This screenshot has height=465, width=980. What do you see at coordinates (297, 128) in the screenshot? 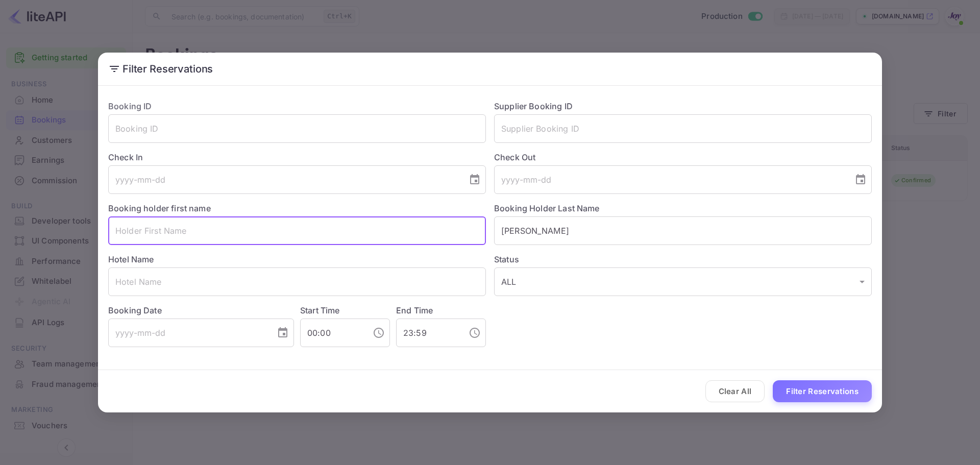
I see `input: Booking ID` at bounding box center [297, 128].